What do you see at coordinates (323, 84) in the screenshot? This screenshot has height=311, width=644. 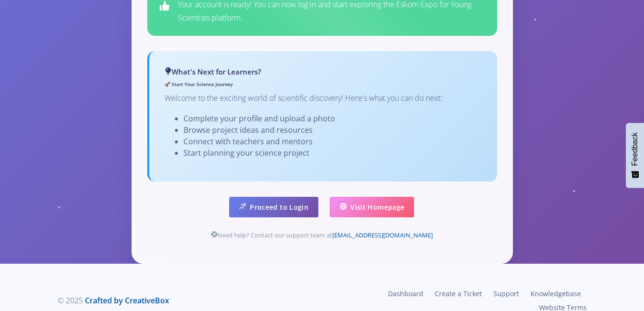 I see `h6: 🚀 Start Your Science Journey` at bounding box center [323, 84].